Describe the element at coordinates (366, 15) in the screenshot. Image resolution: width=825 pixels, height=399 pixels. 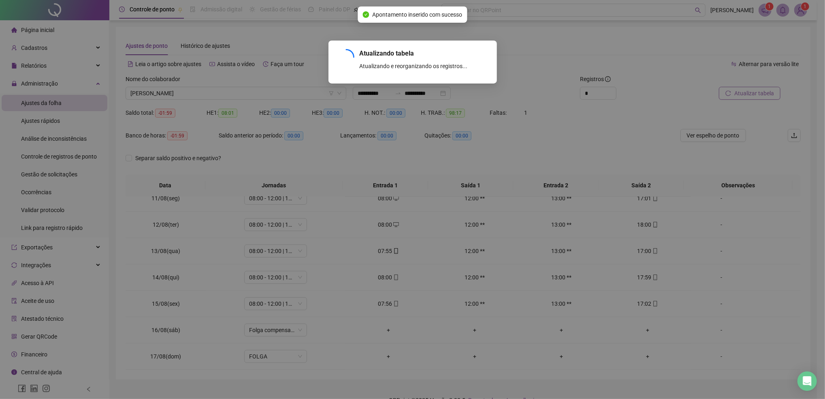
I see `span: check-circle` at that location.